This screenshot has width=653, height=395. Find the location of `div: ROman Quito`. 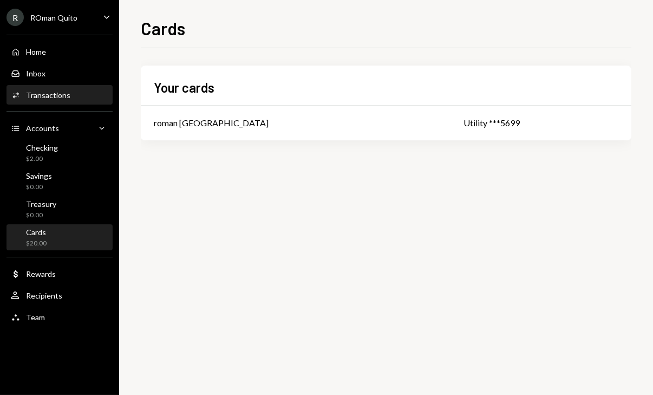

div: ROman Quito is located at coordinates (54, 17).